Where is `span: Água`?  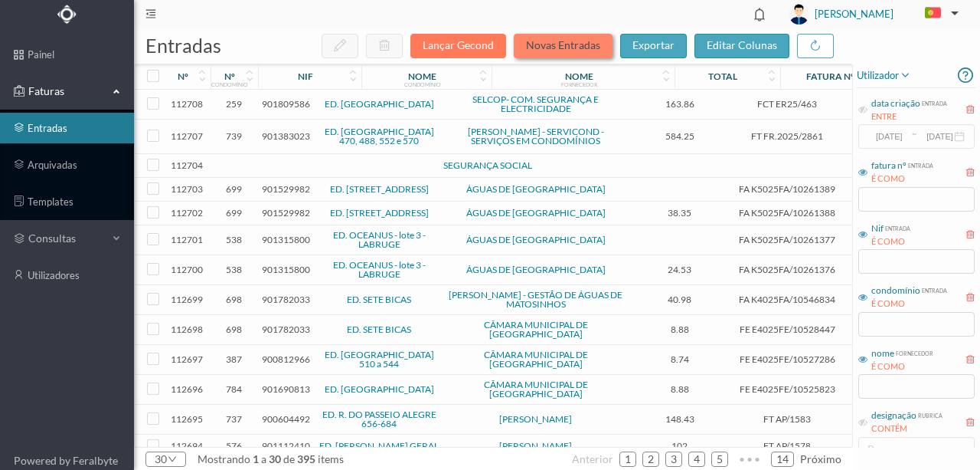
span: Água is located at coordinates (892, 189).